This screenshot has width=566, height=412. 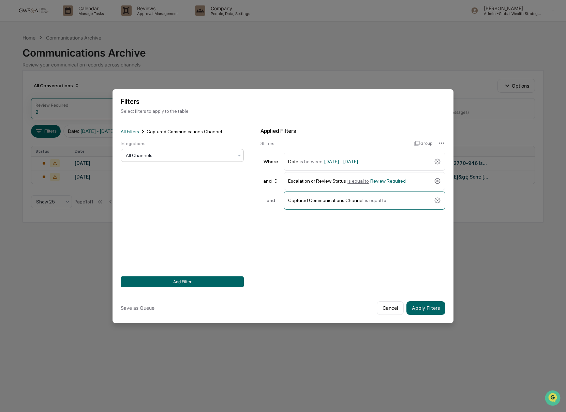 What do you see at coordinates (360, 201) in the screenshot?
I see `div: Captured Communications Channel` at bounding box center [360, 201].